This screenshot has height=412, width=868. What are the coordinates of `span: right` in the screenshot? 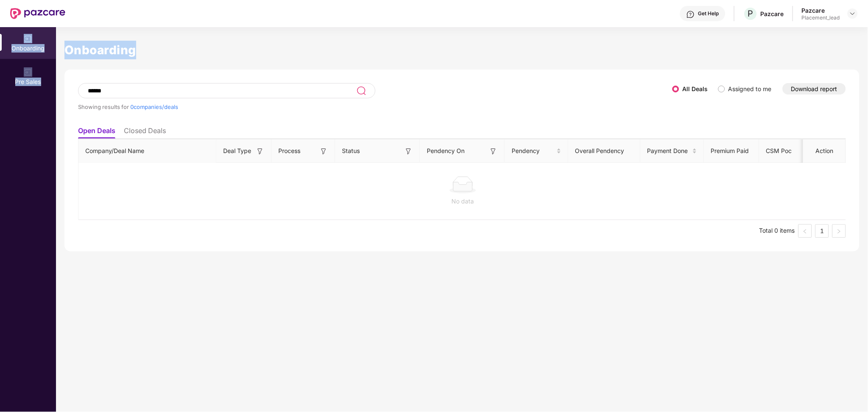 It's located at (839, 231).